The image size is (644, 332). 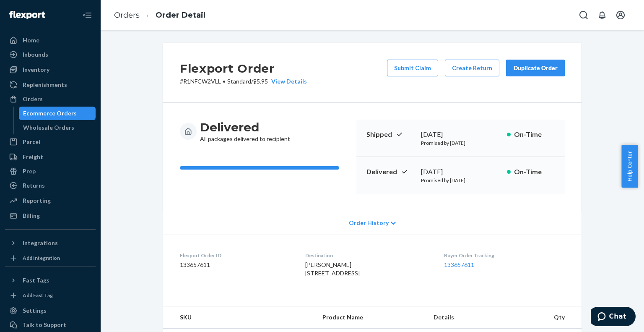 I want to click on p: Delivered, so click(x=390, y=172).